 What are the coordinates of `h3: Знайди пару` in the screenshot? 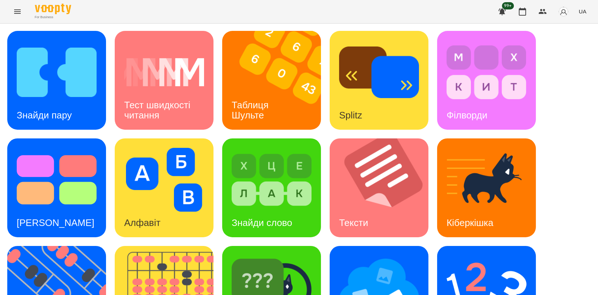 It's located at (44, 115).